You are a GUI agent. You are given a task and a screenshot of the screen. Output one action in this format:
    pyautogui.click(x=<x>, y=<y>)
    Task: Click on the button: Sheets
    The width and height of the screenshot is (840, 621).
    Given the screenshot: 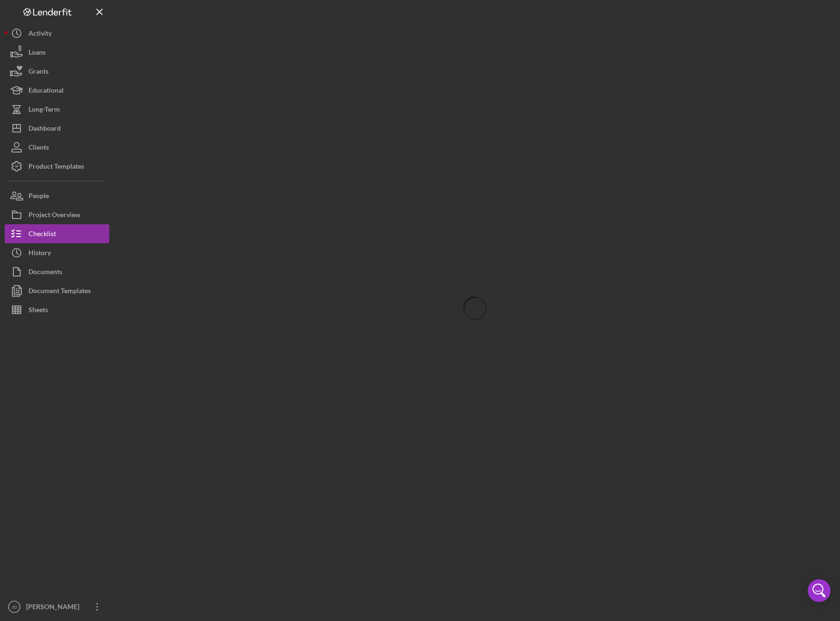 What is the action you would take?
    pyautogui.click(x=57, y=309)
    